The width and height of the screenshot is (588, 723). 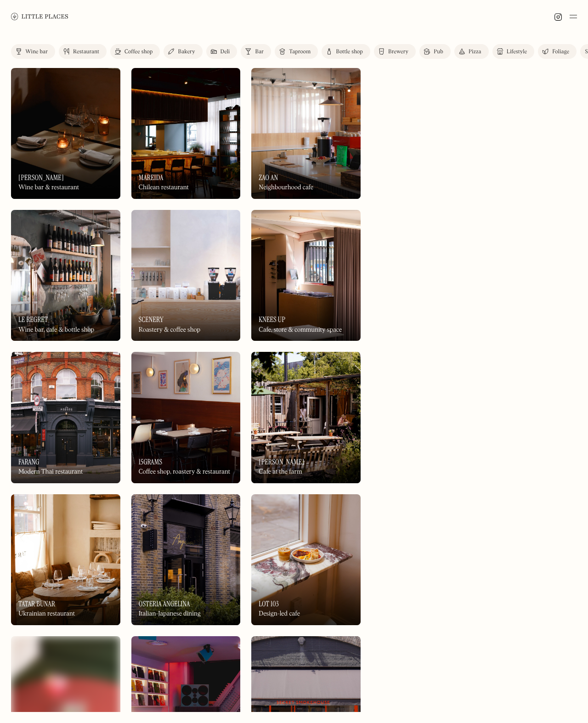 What do you see at coordinates (300, 330) in the screenshot?
I see `div: Cafe, store & community space` at bounding box center [300, 330].